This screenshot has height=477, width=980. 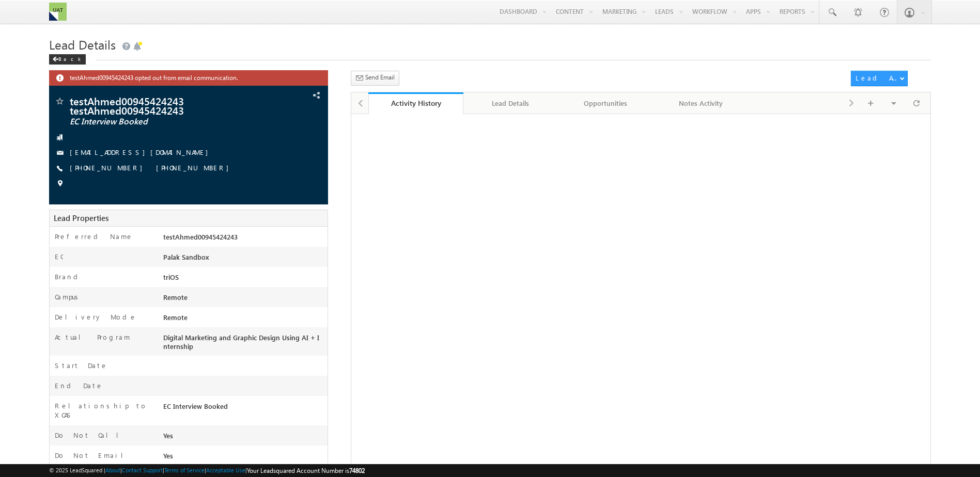 What do you see at coordinates (70, 58) in the screenshot?
I see `a: Back` at bounding box center [70, 58].